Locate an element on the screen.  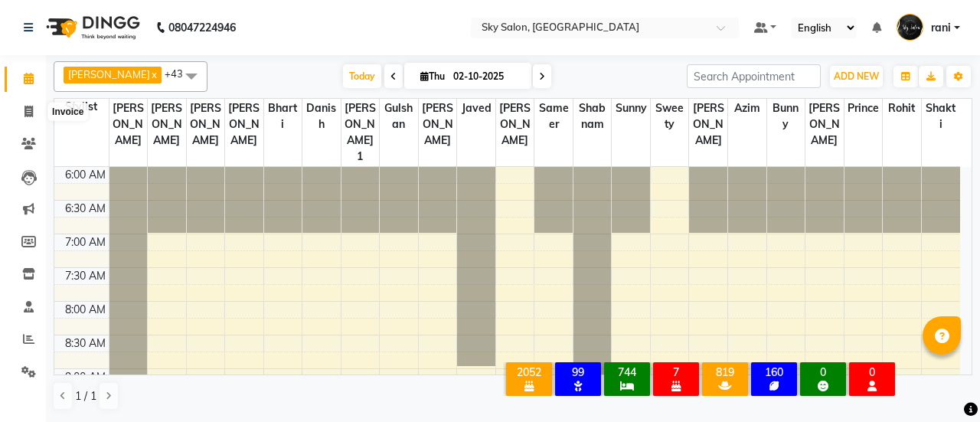
button: ADD NEW is located at coordinates (856, 76).